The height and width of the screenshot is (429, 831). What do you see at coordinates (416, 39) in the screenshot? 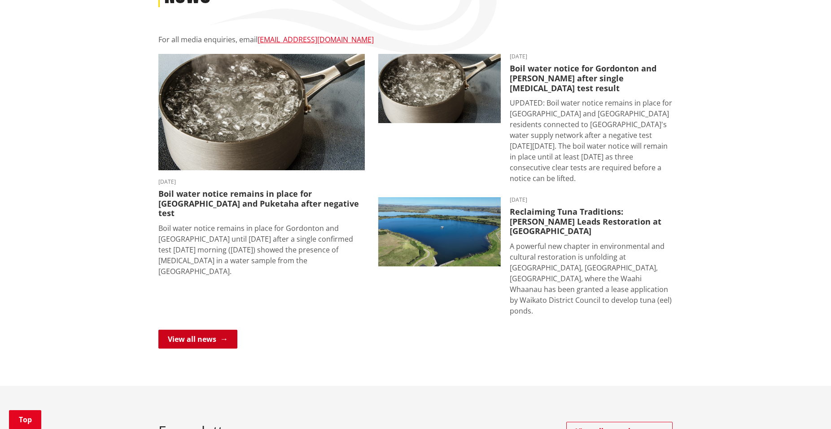
I see `p: For all media enquiries, email` at bounding box center [416, 39].